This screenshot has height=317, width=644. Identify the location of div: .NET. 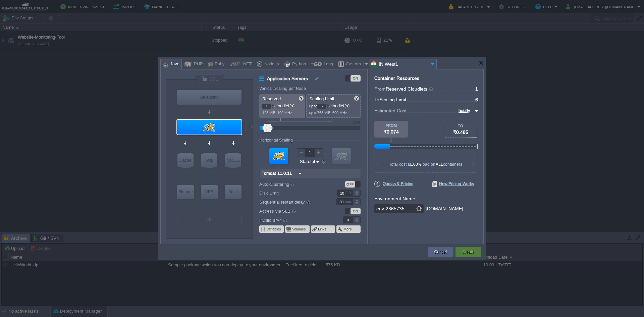
(246, 64).